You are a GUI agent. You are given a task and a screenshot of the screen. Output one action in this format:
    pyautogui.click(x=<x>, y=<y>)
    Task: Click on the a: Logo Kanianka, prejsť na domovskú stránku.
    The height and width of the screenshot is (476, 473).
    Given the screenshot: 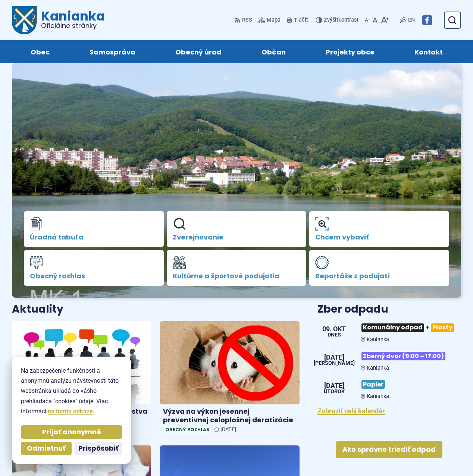 What is the action you would take?
    pyautogui.click(x=58, y=20)
    